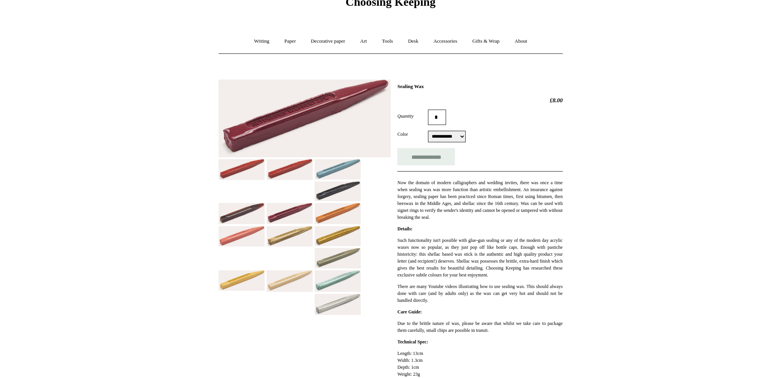 Image resolution: width=781 pixels, height=378 pixels. What do you see at coordinates (480, 200) in the screenshot?
I see `p: Now the domain of modern calligraphers and wedding invites, there was once a time when sealing wa...` at bounding box center [480, 200].